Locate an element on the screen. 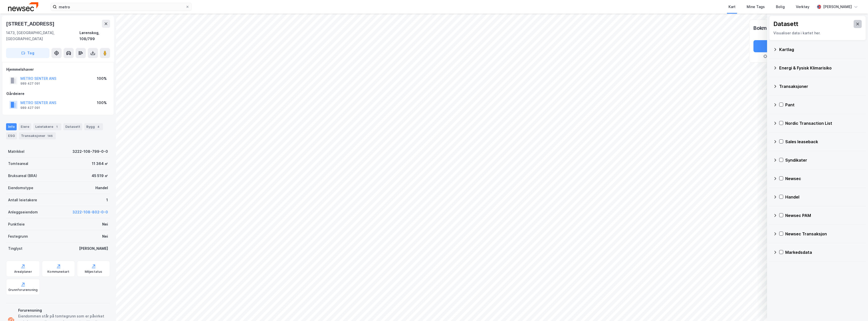  input: Søk på adresse, matrikkel, gårdeiere, leietakere eller personer is located at coordinates (121, 7).